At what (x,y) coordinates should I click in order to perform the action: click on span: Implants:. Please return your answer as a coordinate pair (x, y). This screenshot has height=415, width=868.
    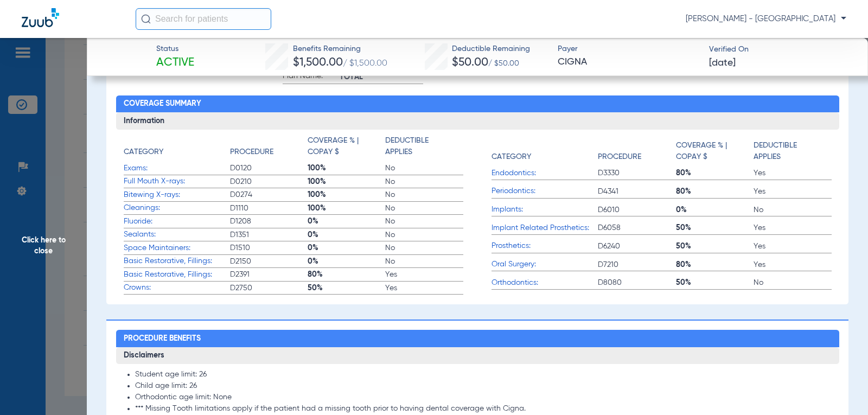
    Looking at the image, I should click on (545, 210).